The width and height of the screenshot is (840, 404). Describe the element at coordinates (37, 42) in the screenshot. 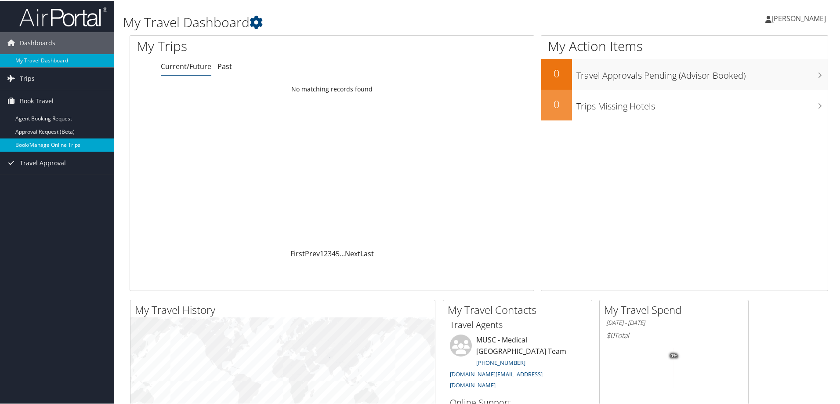

I see `span: Dashboards` at that location.